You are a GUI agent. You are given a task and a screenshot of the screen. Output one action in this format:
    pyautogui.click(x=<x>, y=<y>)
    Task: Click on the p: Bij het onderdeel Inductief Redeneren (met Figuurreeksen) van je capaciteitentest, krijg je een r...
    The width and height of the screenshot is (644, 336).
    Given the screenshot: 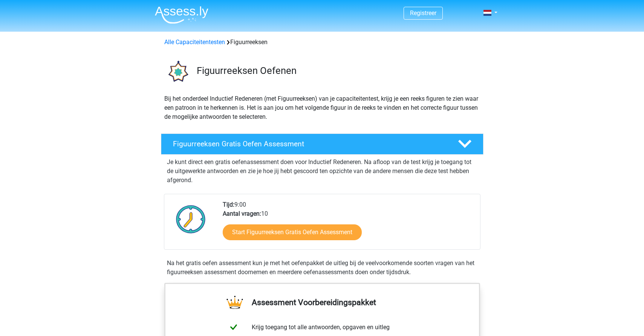 What is the action you would take?
    pyautogui.click(x=322, y=108)
    